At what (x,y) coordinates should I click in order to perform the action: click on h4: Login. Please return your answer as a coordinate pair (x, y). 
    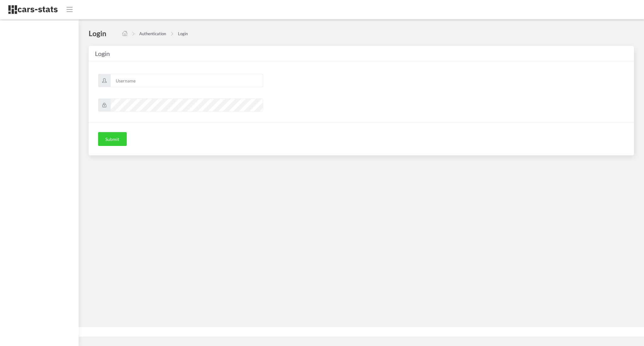
    Looking at the image, I should click on (98, 33).